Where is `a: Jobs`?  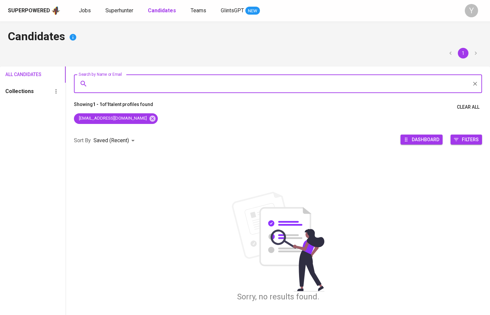 a: Jobs is located at coordinates (86, 11).